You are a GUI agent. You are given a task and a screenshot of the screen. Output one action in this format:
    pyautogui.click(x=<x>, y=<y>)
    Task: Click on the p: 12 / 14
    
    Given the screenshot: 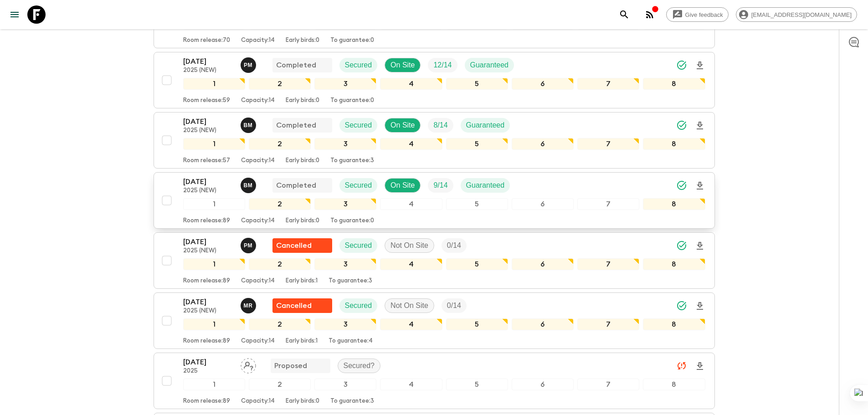 What is the action you would take?
    pyautogui.click(x=442, y=65)
    